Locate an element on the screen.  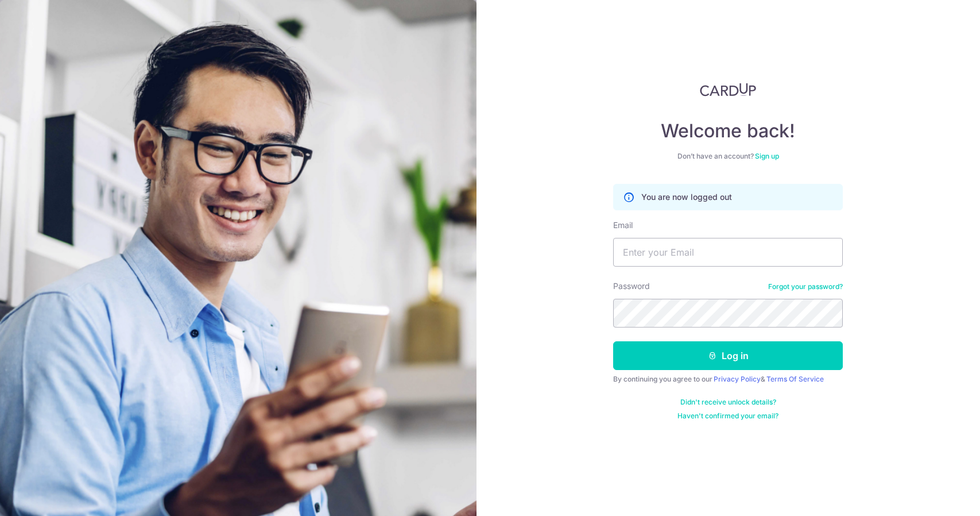
button: Log in is located at coordinates (728, 355).